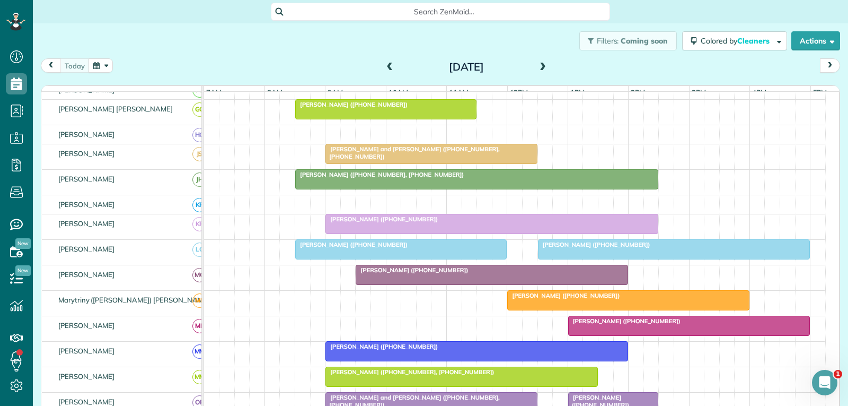  I want to click on span: JS, so click(199, 154).